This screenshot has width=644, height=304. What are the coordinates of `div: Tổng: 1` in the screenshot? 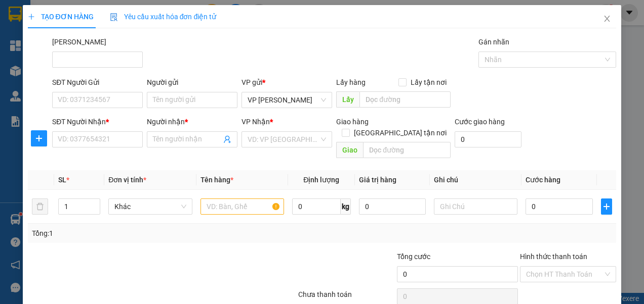 It's located at (141, 234).